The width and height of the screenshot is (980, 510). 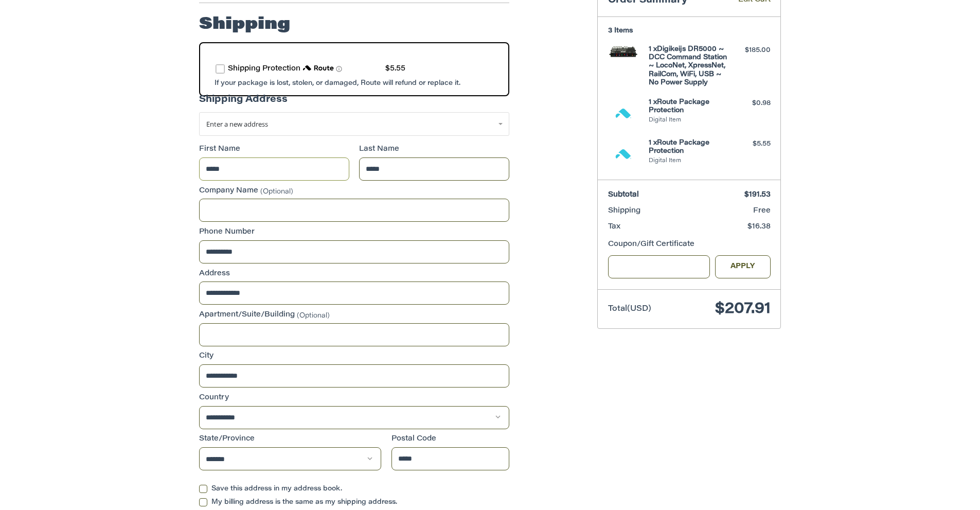 I want to click on span: $191.53, so click(x=757, y=195).